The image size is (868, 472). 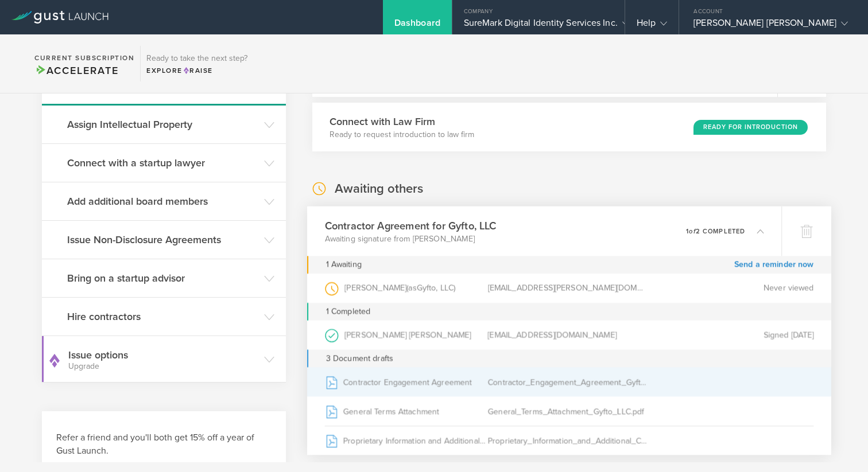 I want to click on div: Ready to take the next step?ExploreRaise, so click(x=196, y=64).